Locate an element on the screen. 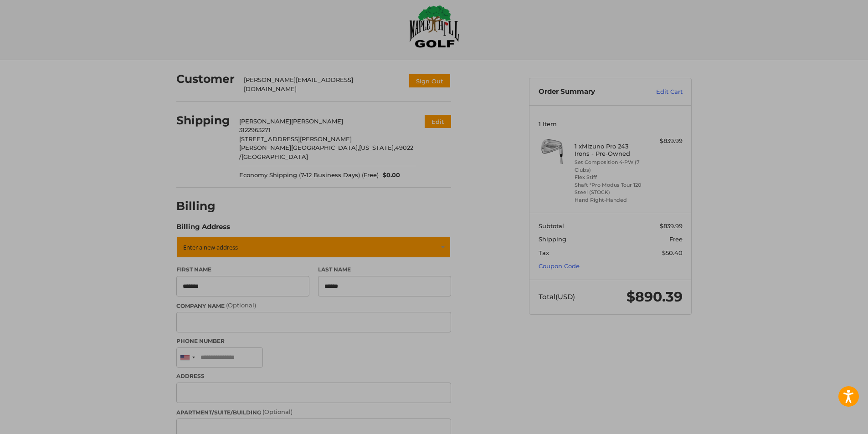  legend: Billing Address is located at coordinates (203, 229).